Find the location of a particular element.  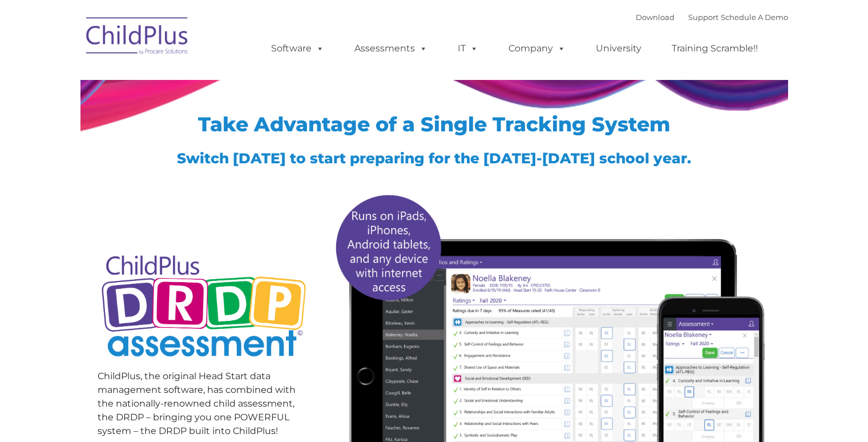

a: Schedule A Demo is located at coordinates (755, 17).